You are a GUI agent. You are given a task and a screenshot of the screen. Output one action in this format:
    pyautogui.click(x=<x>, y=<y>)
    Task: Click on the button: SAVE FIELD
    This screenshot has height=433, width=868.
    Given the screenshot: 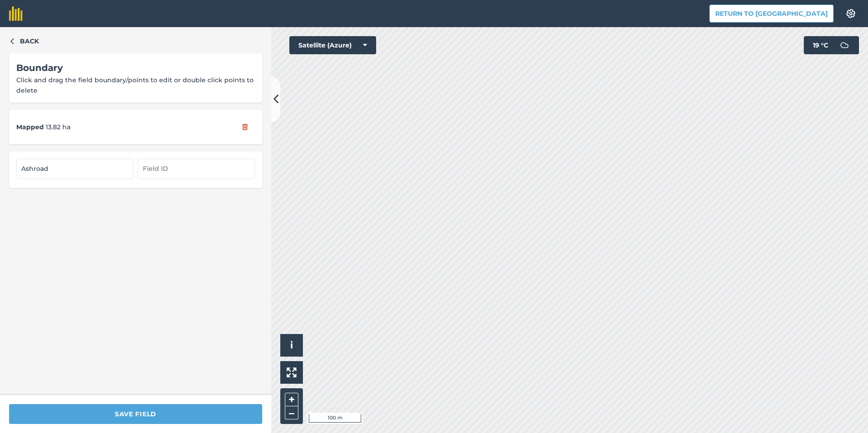 What is the action you would take?
    pyautogui.click(x=135, y=414)
    